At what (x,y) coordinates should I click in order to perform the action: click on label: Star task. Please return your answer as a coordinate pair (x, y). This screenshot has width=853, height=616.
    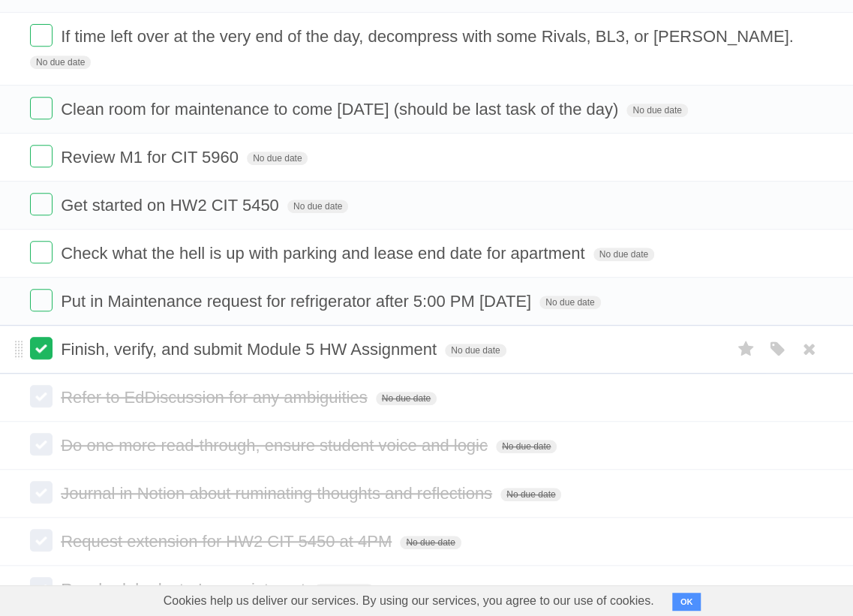
    Looking at the image, I should click on (746, 348).